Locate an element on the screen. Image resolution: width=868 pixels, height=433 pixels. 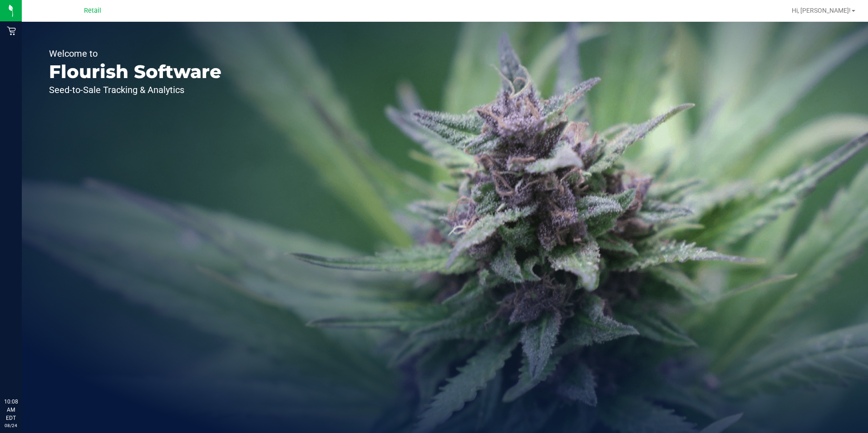
p: 10:08 AM EDT is located at coordinates (11, 410).